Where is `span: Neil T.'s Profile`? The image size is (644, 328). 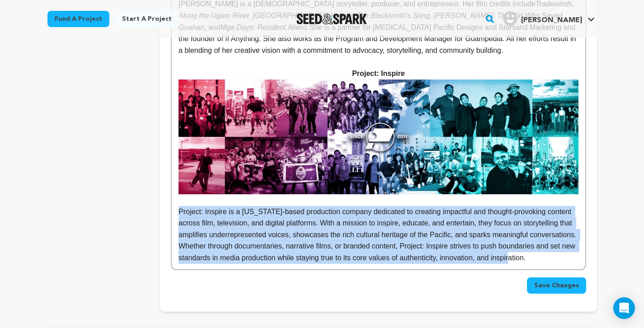
span: Neil T.'s Profile is located at coordinates (549, 19).